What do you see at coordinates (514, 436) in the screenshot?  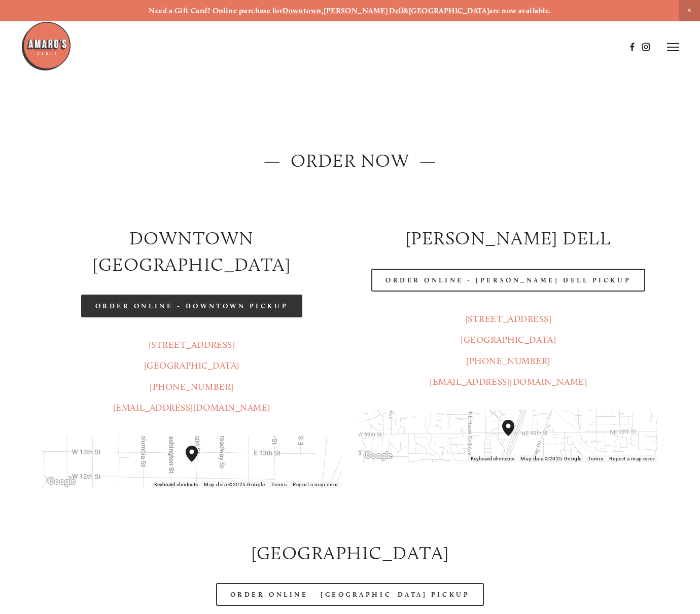 I see `div: Amaro's Table 816 Northeast 98th Circle Vancouver, WA, 98665, United States` at bounding box center [514, 436].